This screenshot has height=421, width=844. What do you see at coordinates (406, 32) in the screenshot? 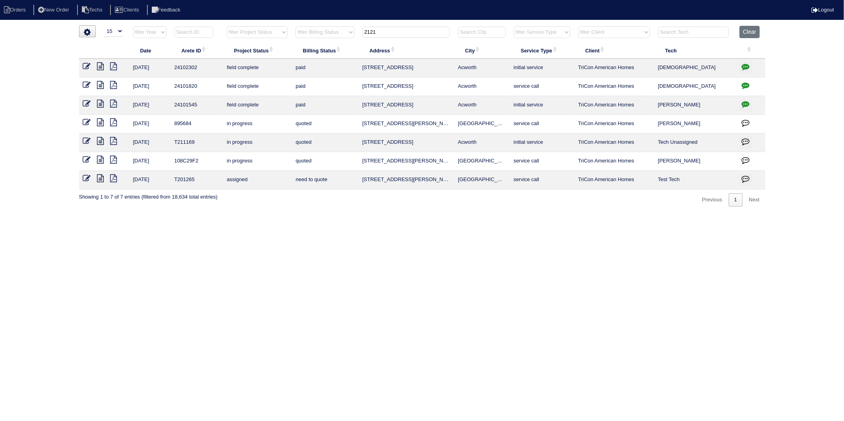
I see `input: Search Address` at bounding box center [406, 32].